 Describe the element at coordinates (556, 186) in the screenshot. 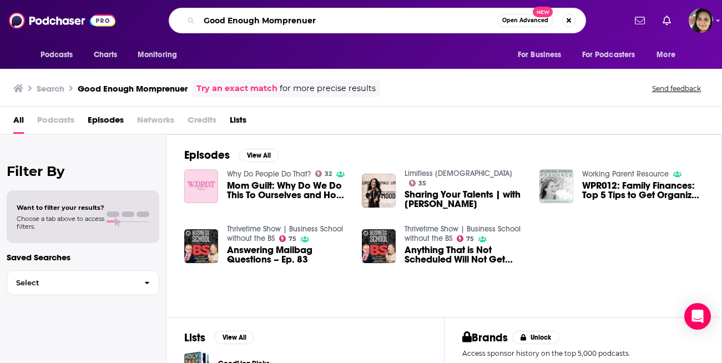

I see `img: WPR012: Family Finances: Top 5 Tips to Get Organized and Meet Your Goals with Nicole Cooley` at that location.